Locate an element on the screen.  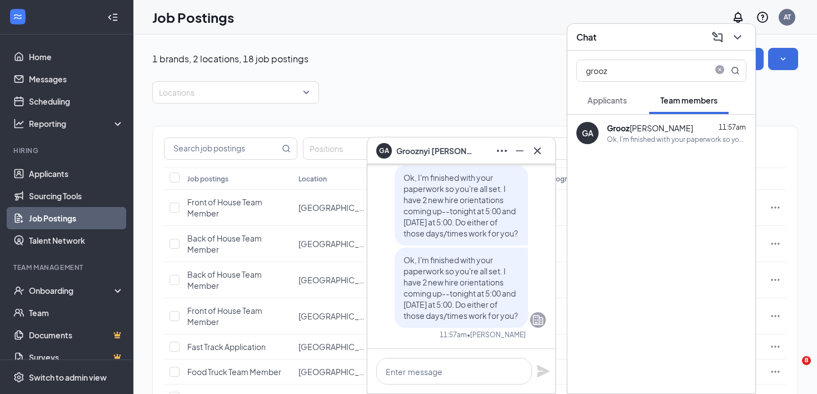
svg: Notifications is located at coordinates (738, 17).